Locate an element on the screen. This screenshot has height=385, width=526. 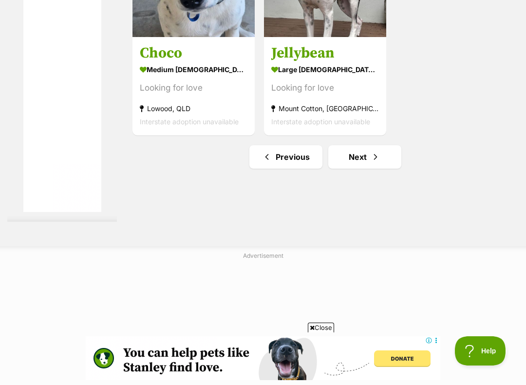
a: Next page is located at coordinates (365, 157).